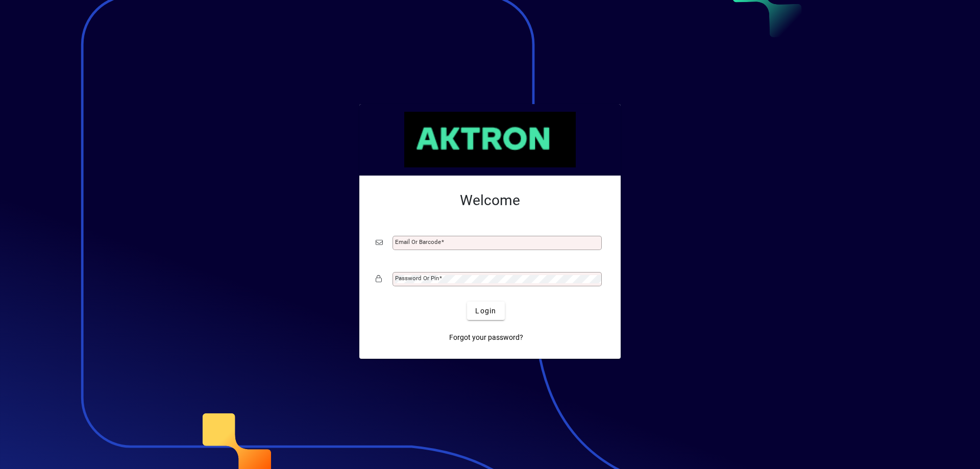 The height and width of the screenshot is (469, 980). What do you see at coordinates (486, 337) in the screenshot?
I see `span: Forgot your password?` at bounding box center [486, 337].